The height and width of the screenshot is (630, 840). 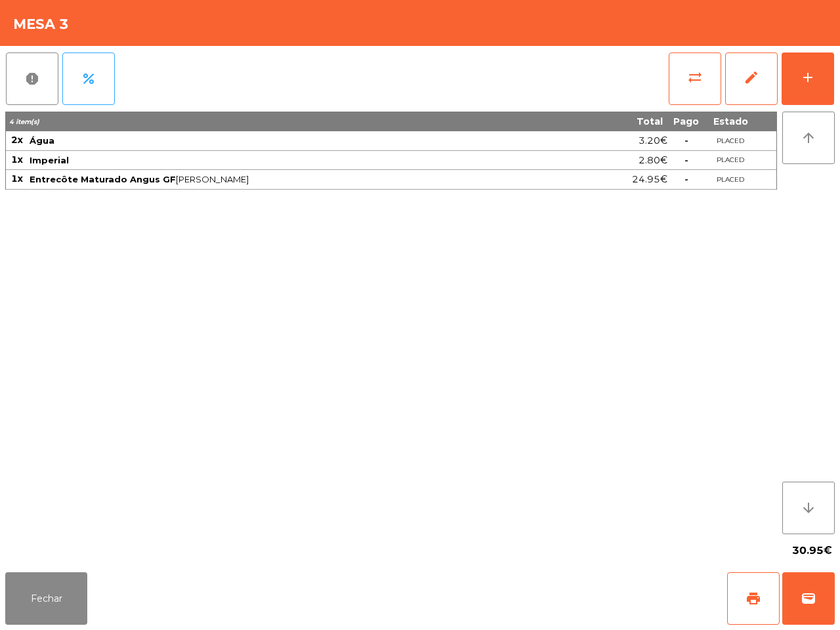 I want to click on span: 2x, so click(x=17, y=140).